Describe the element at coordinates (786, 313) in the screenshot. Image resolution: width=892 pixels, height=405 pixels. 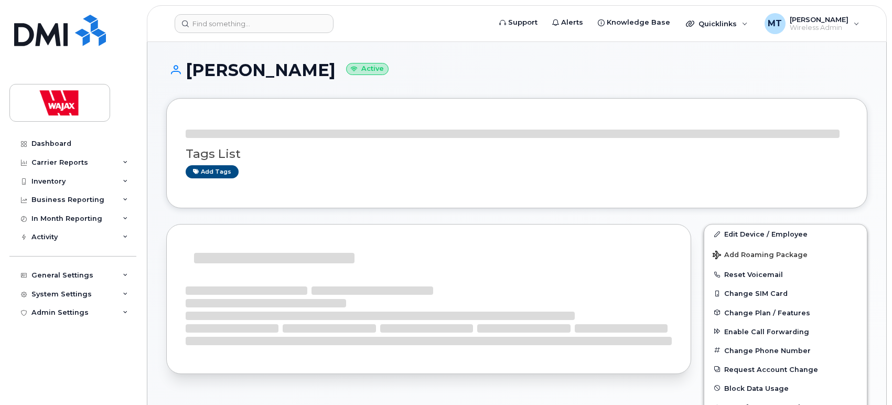
I see `button: Change Plan / Features` at that location.